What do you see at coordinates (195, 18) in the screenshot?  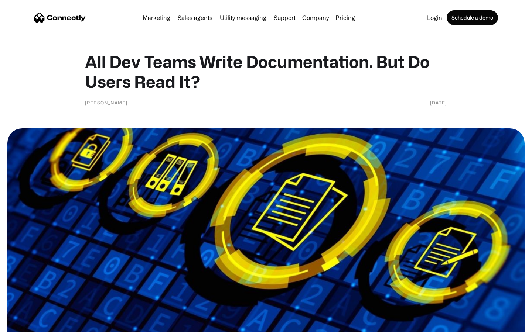 I see `a: Sales agents` at bounding box center [195, 18].